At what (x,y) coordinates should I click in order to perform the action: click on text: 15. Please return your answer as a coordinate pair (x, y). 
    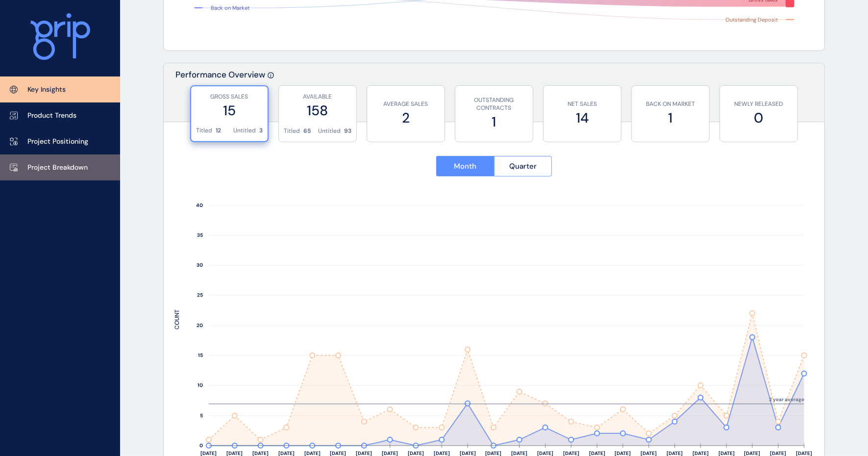
    Looking at the image, I should click on (201, 356).